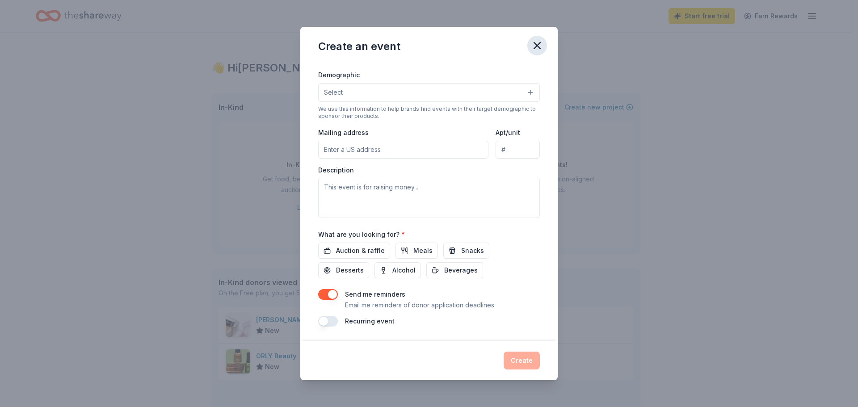 The height and width of the screenshot is (407, 858). What do you see at coordinates (429, 113) in the screenshot?
I see `div: We use this information to help brands find events with their target demographic to sponsor their...` at bounding box center [429, 113].